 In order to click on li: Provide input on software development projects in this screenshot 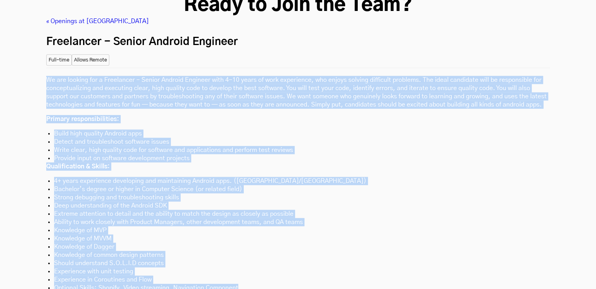, I will do `click(298, 158)`.